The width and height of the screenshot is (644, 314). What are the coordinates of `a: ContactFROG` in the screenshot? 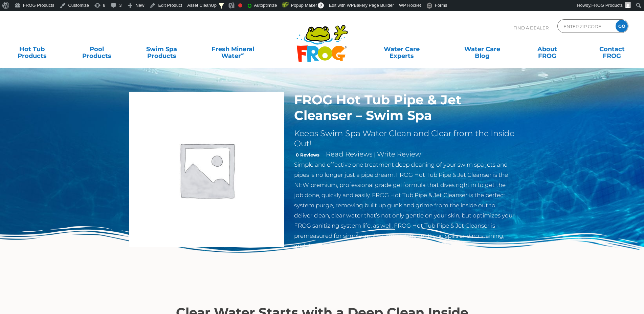 It's located at (612, 49).